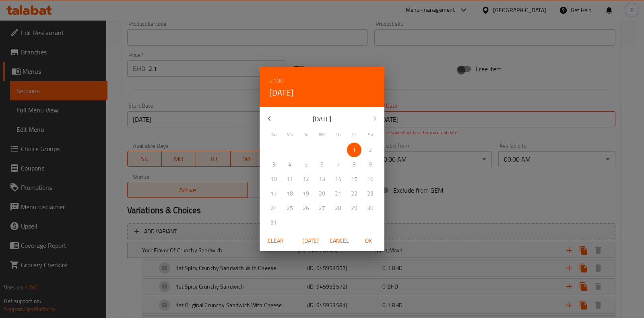 This screenshot has height=318, width=644. I want to click on p: 1, so click(354, 150).